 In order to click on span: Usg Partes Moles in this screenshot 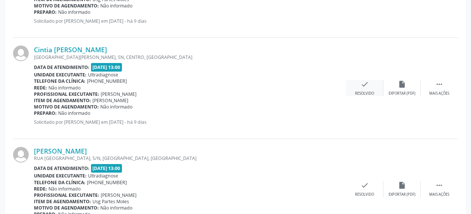, I will do `click(111, 201)`.